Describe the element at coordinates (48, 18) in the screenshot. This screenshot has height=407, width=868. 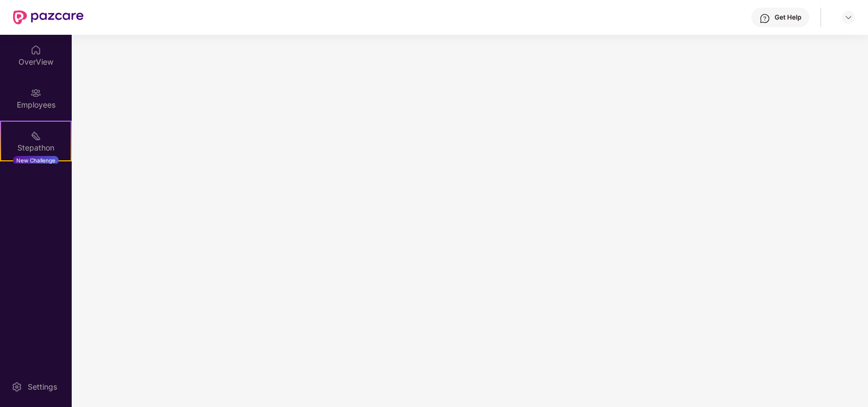
I see `img: New Pazcare Logo` at that location.